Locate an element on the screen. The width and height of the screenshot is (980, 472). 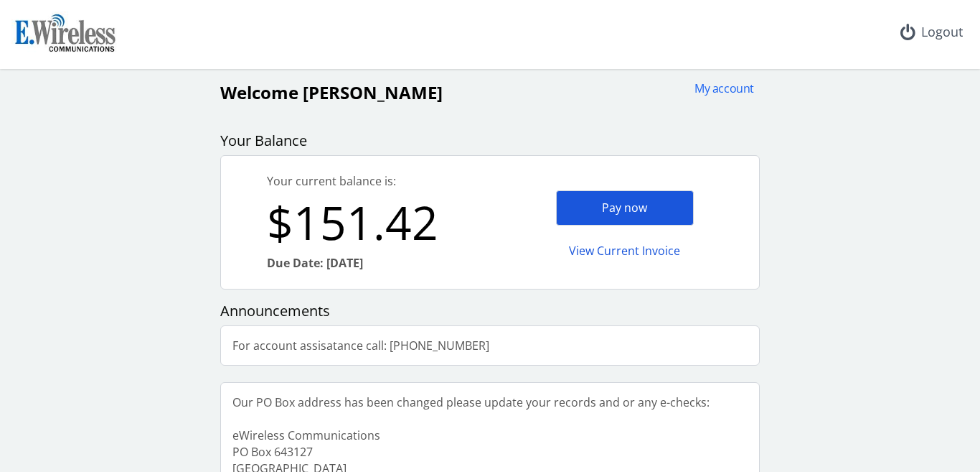
div: $151.42 is located at coordinates (378, 222).